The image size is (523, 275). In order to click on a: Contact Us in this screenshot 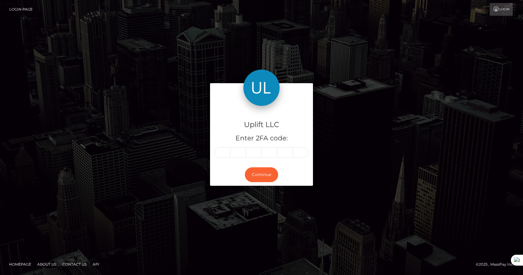, I will do `click(74, 264)`.